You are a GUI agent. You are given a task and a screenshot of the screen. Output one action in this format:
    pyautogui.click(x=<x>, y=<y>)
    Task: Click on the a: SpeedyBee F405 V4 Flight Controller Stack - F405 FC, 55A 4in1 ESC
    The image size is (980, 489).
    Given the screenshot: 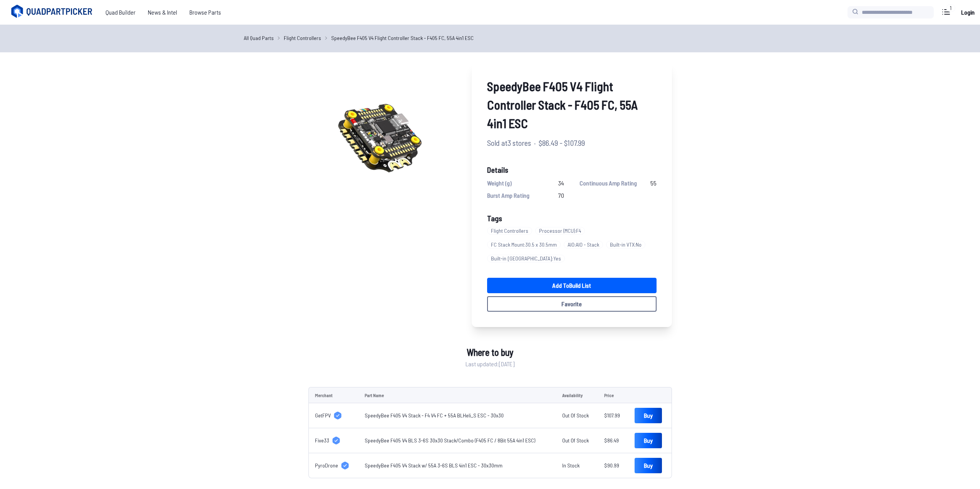 What is the action you would take?
    pyautogui.click(x=402, y=38)
    